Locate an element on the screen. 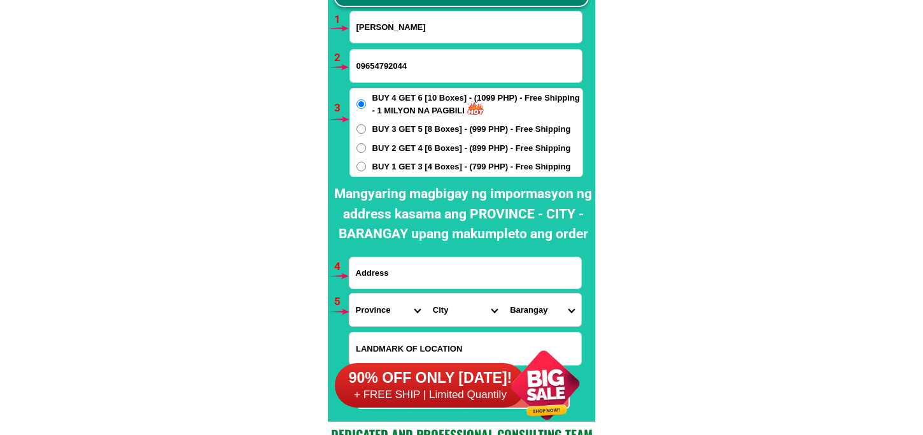 The width and height of the screenshot is (923, 435). select: Select commune is located at coordinates (542, 310).